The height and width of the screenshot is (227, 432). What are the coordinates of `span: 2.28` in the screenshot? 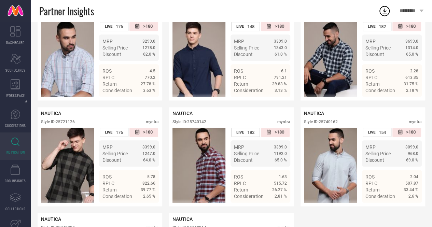 It's located at (415, 71).